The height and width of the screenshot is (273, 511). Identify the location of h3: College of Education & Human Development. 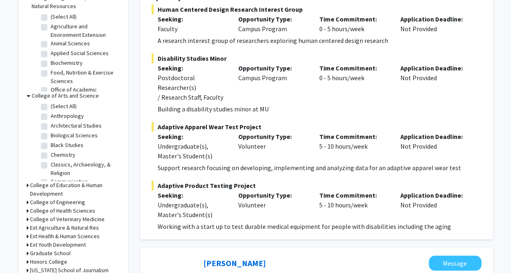
(75, 190).